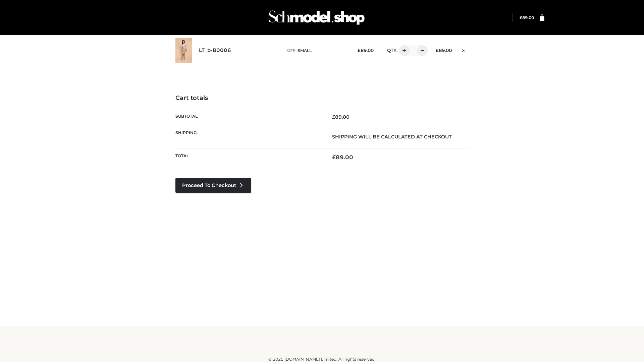 The image size is (644, 362). I want to click on a: Proceed to Checkout, so click(213, 185).